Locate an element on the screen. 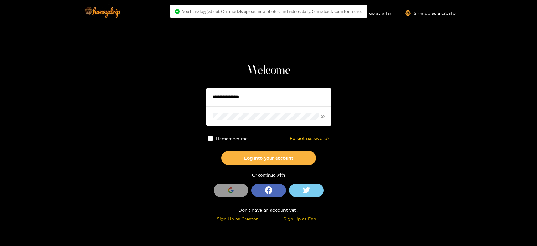  button: Log into your account is located at coordinates (269, 158).